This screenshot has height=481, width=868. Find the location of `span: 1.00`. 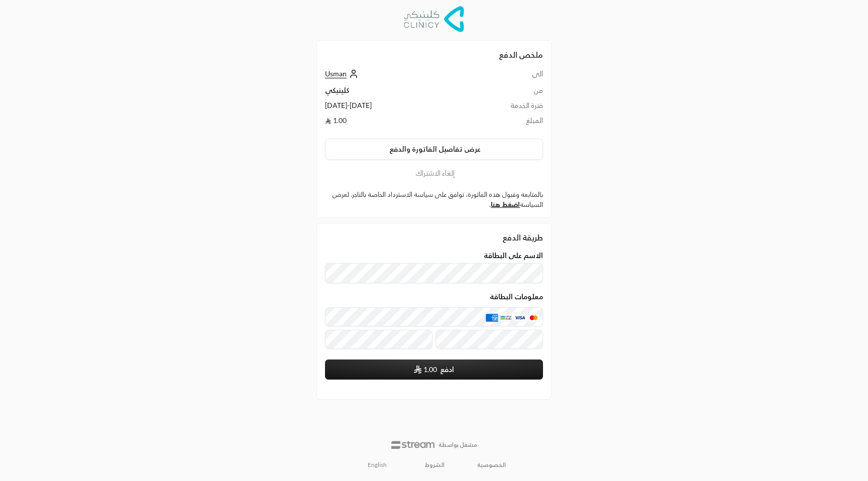

span: 1.00 is located at coordinates (430, 370).